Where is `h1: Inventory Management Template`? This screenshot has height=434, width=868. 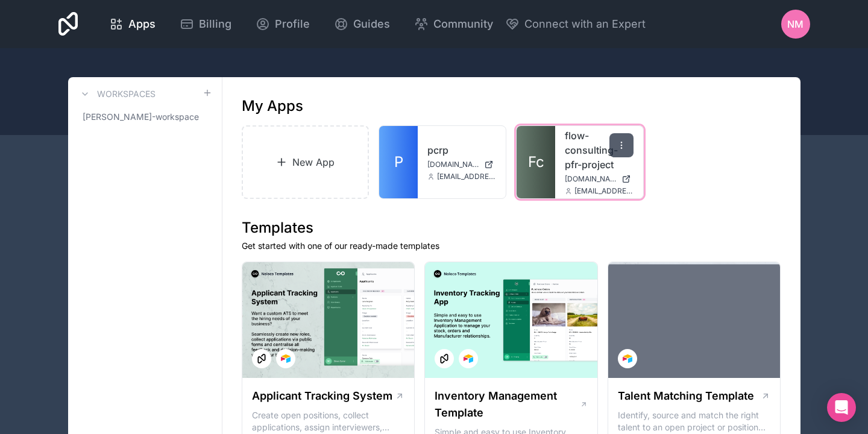
h1: Inventory Management Template is located at coordinates (507, 405).